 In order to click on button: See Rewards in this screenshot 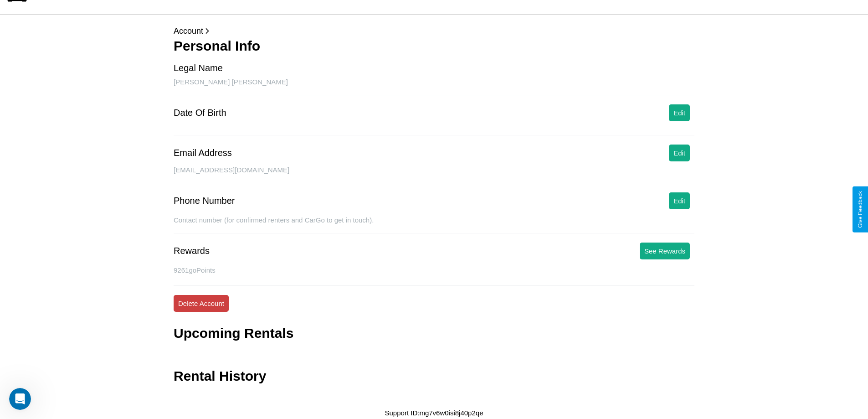, I will do `click(665, 251)`.